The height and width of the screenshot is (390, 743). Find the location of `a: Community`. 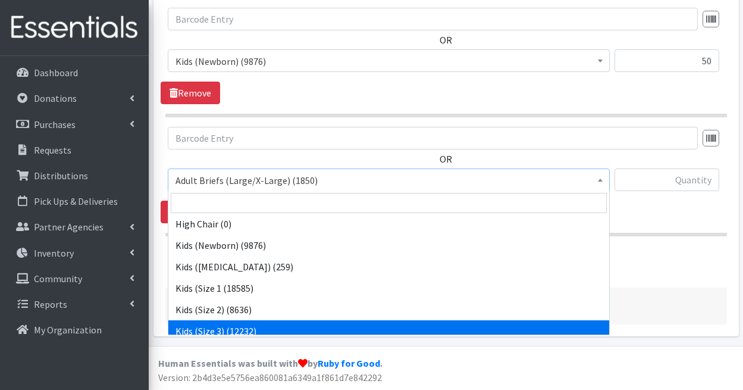

a: Community is located at coordinates (74, 278).